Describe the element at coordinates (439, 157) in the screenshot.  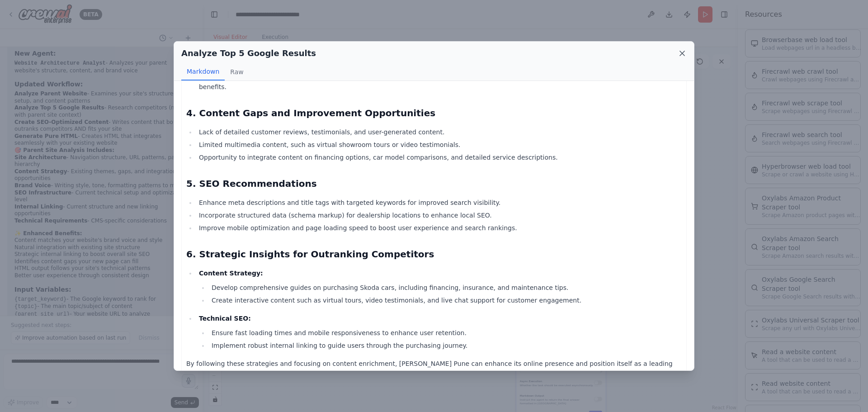
I see `li: Opportunity to integrate content on financing options, car model comparisons, and detailed servic...` at that location.